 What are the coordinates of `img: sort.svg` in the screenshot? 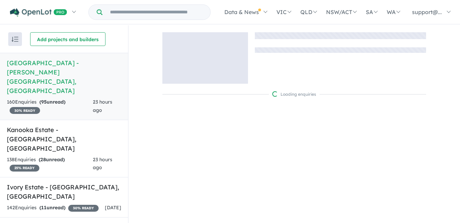 It's located at (15, 39).